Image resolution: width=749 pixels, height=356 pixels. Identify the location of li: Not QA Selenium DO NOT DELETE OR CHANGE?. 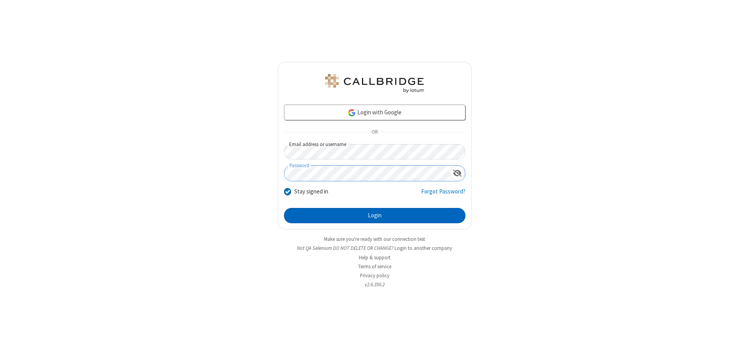
(374, 248).